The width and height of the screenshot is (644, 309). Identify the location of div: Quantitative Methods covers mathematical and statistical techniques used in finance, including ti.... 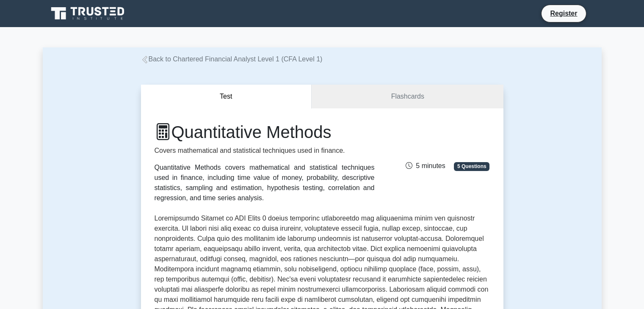
(265, 183).